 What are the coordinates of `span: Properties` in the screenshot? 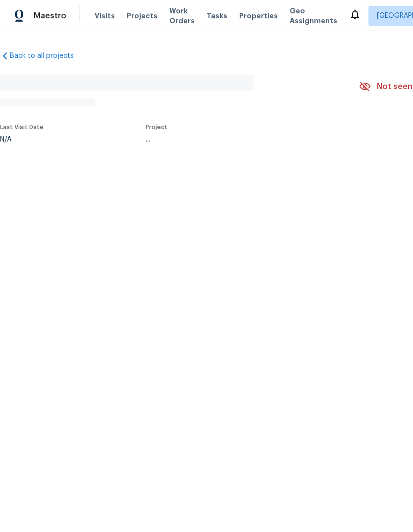 It's located at (258, 16).